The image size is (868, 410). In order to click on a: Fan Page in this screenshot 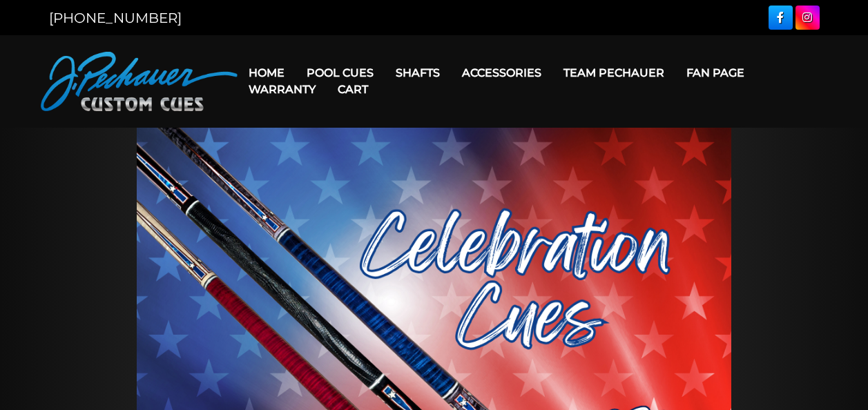, I will do `click(715, 72)`.